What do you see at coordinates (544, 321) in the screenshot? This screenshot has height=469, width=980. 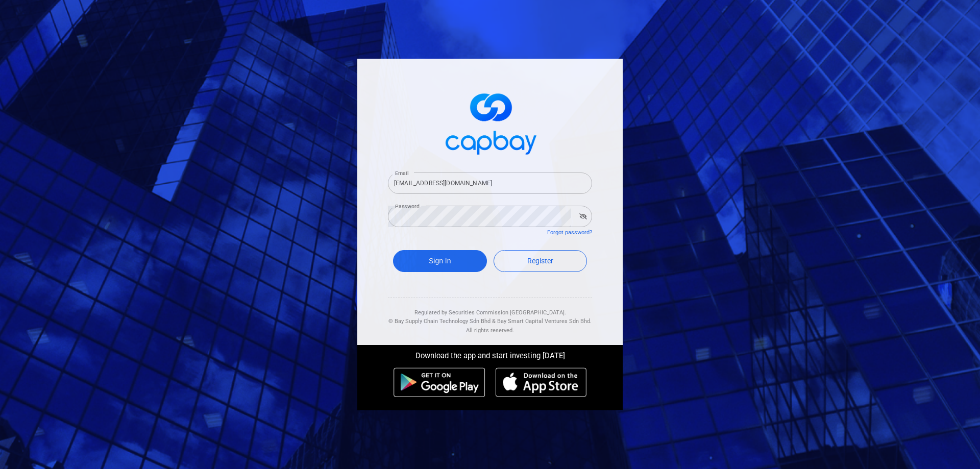 I see `span: Bay Smart Capital Ventures Sdn Bhd.` at bounding box center [544, 321].